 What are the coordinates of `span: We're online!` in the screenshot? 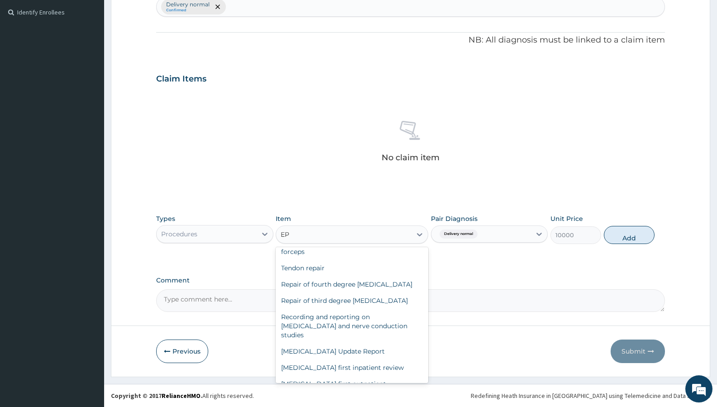 It's located at (89, 160).